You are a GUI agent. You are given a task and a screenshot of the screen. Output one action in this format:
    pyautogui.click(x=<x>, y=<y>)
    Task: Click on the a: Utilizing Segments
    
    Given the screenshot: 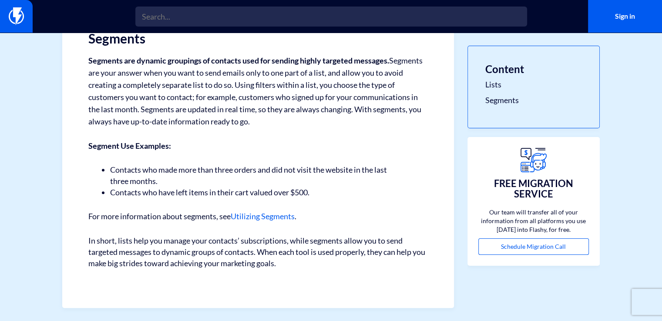 What is the action you would take?
    pyautogui.click(x=263, y=216)
    